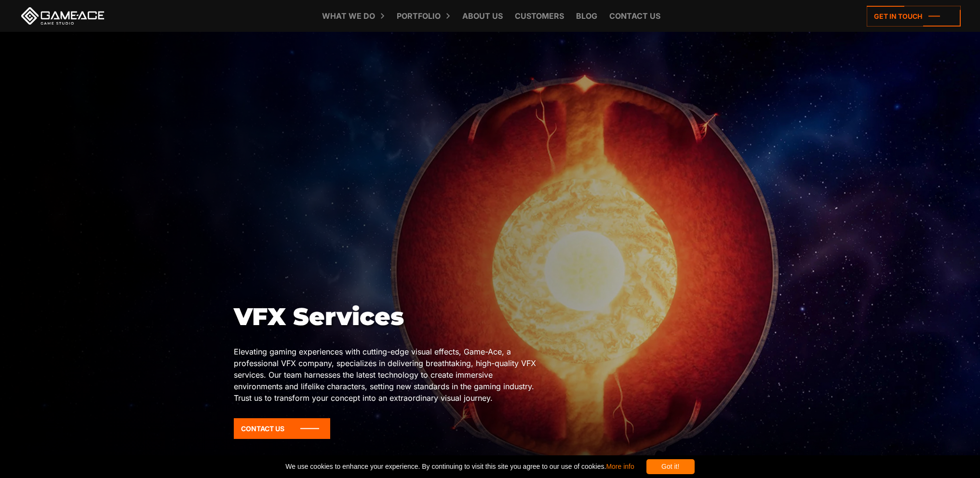 The width and height of the screenshot is (980, 478). Describe the element at coordinates (282, 428) in the screenshot. I see `a: Contact Us` at that location.